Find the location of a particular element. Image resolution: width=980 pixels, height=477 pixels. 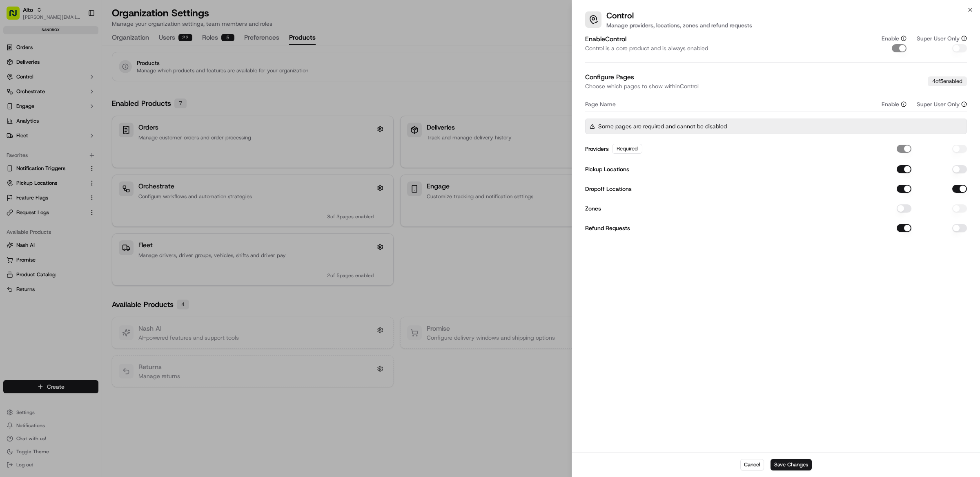

p: Welcome 👋 is located at coordinates (78, 40).